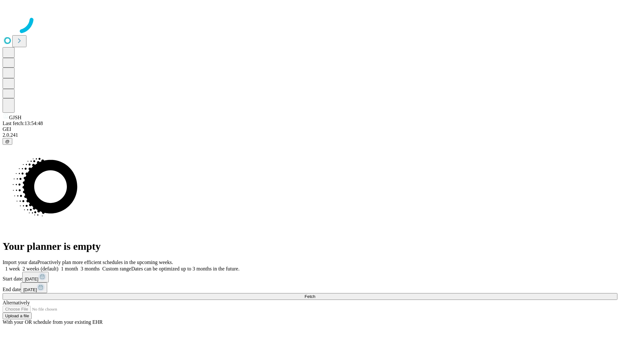 The image size is (620, 349). What do you see at coordinates (310, 277) in the screenshot?
I see `div: Start date` at bounding box center [310, 277].